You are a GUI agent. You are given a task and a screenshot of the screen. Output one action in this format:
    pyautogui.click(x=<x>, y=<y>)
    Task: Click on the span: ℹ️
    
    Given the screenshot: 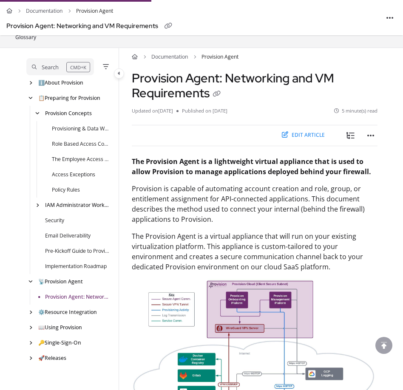 What is the action you would take?
    pyautogui.click(x=41, y=82)
    